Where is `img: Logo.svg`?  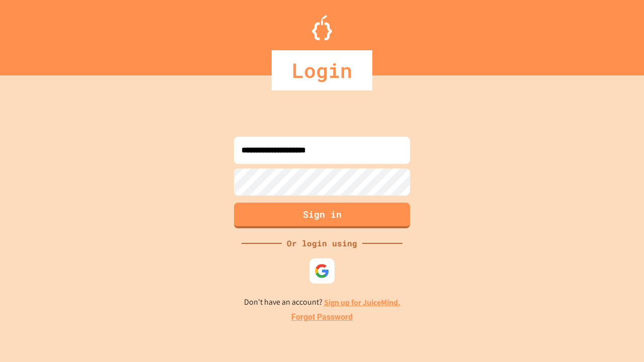
img: Logo.svg is located at coordinates (322, 28).